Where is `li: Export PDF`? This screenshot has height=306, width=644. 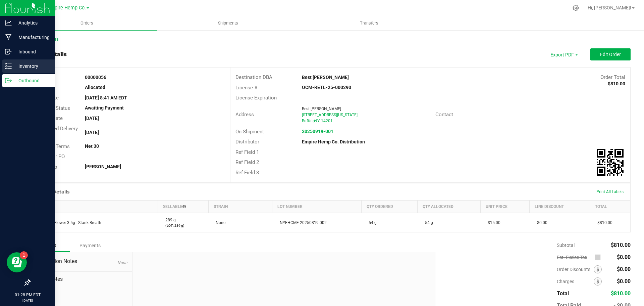
li: Export PDF is located at coordinates (564, 54).